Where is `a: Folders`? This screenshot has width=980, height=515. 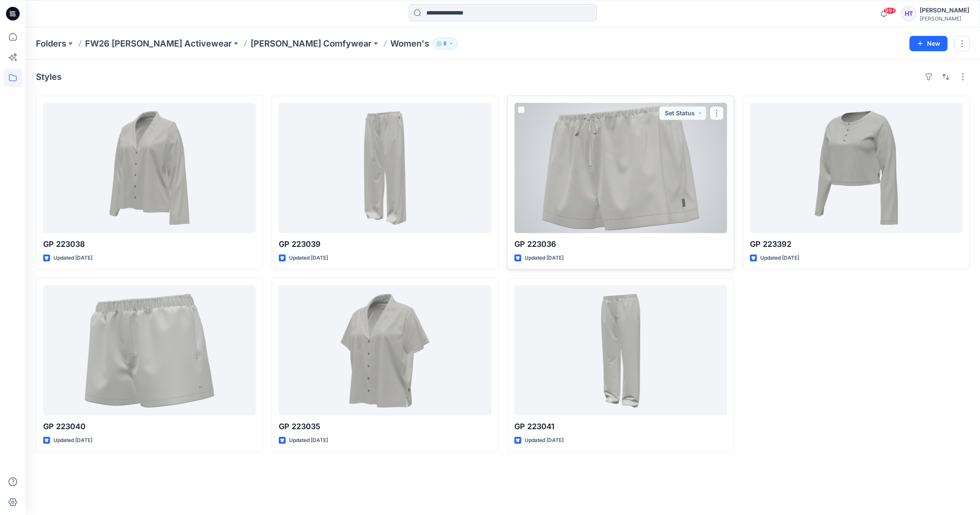
a: Folders is located at coordinates (51, 44).